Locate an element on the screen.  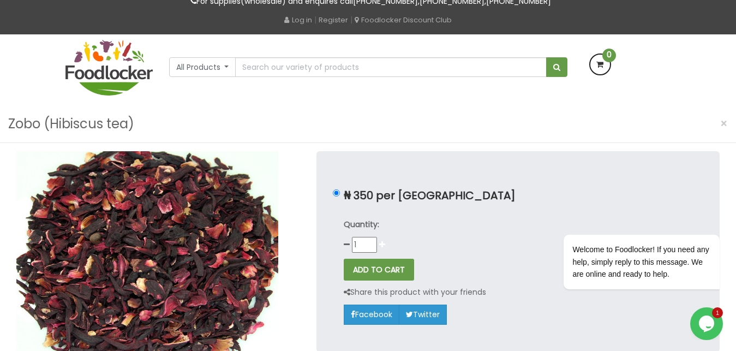
a: Log in is located at coordinates (298, 20).